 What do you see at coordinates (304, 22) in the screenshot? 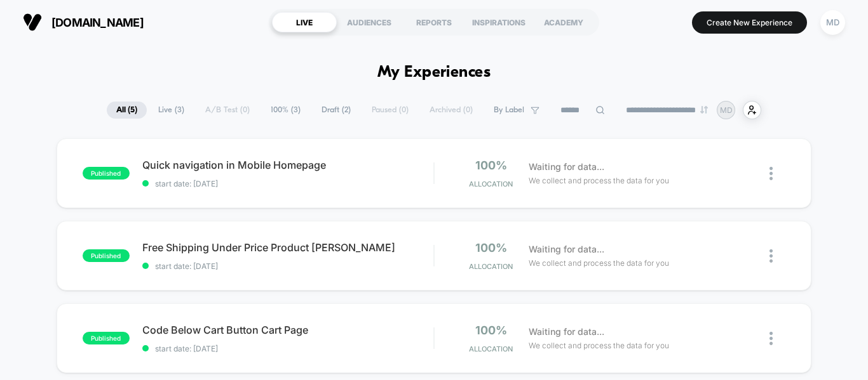
I see `div: LIVE` at bounding box center [304, 22].